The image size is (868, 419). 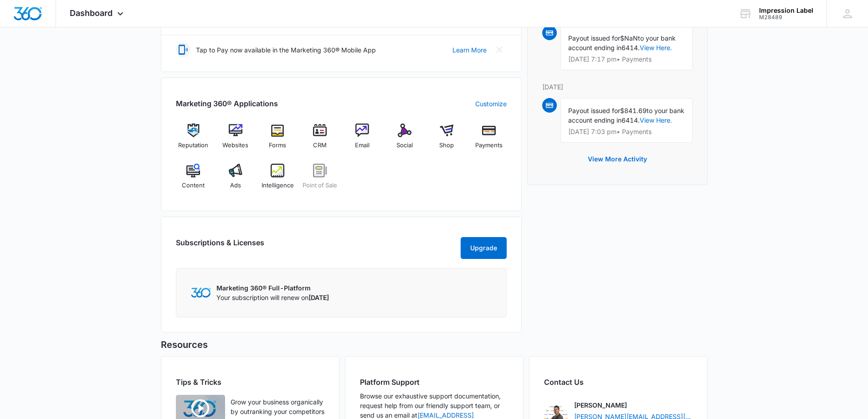 I want to click on a: Customize, so click(x=490, y=104).